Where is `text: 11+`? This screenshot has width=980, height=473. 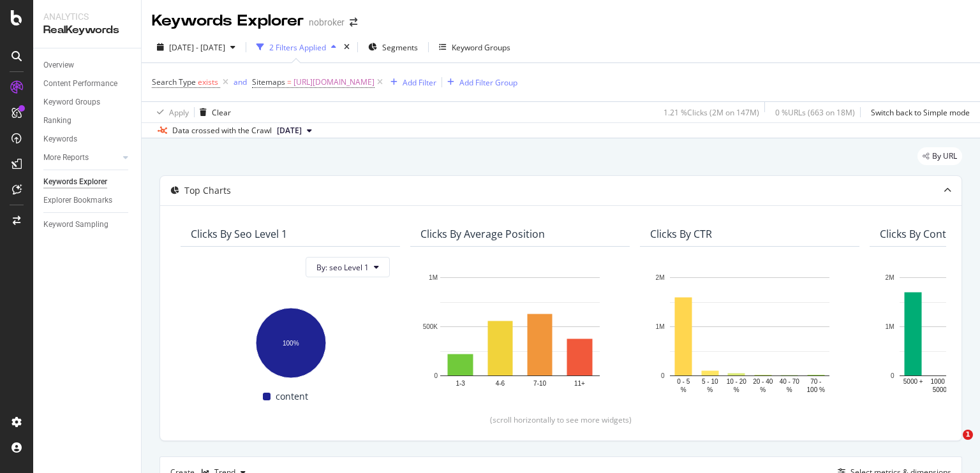
text: 11+ is located at coordinates (580, 383).